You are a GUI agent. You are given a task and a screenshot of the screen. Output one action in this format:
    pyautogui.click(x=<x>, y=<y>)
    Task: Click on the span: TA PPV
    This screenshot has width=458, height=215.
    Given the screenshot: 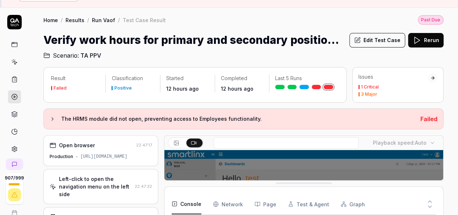 What is the action you would take?
    pyautogui.click(x=90, y=55)
    